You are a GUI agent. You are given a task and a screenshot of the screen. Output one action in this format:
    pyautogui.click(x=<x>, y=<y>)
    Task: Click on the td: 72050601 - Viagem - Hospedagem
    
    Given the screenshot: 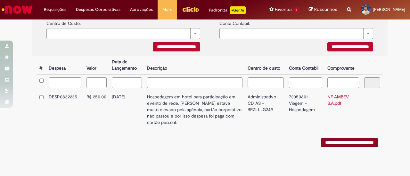 What is the action you would take?
    pyautogui.click(x=305, y=110)
    